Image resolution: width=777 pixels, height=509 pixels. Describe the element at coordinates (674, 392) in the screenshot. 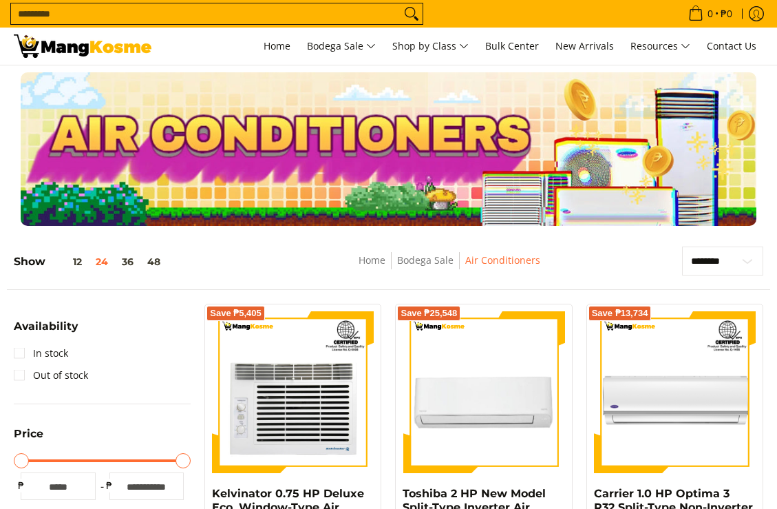

I see `img: Carrier 1.0 HP Optima 3 R32 Split-Type Non-Inverter Air Conditioner (Class A)` at that location.